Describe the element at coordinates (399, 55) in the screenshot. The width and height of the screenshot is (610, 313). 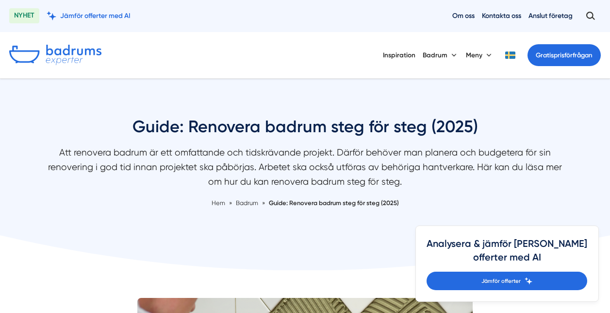
I see `a: Inspiration` at that location.